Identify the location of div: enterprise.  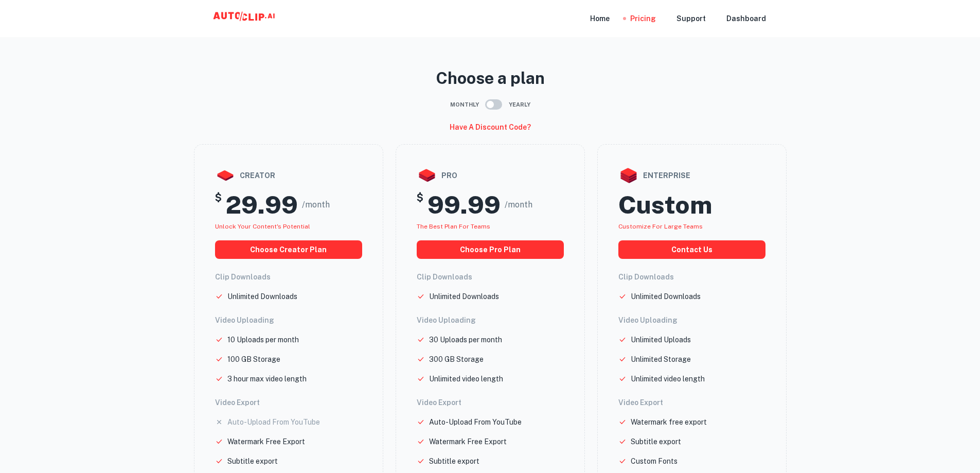
(692, 176).